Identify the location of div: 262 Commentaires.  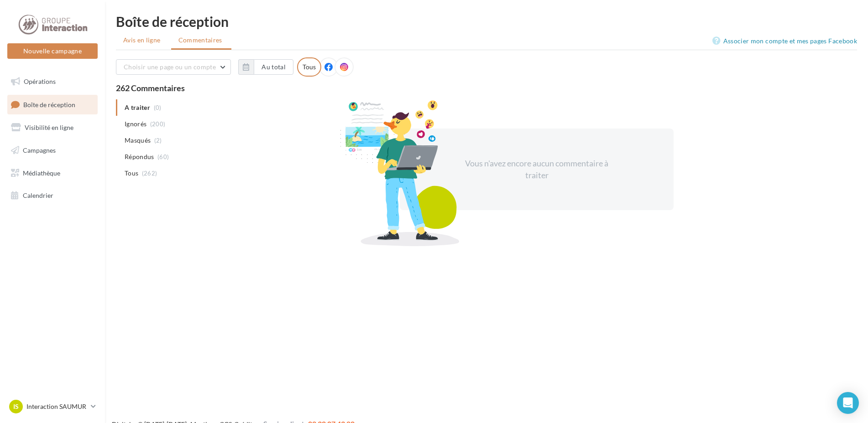
(486, 88).